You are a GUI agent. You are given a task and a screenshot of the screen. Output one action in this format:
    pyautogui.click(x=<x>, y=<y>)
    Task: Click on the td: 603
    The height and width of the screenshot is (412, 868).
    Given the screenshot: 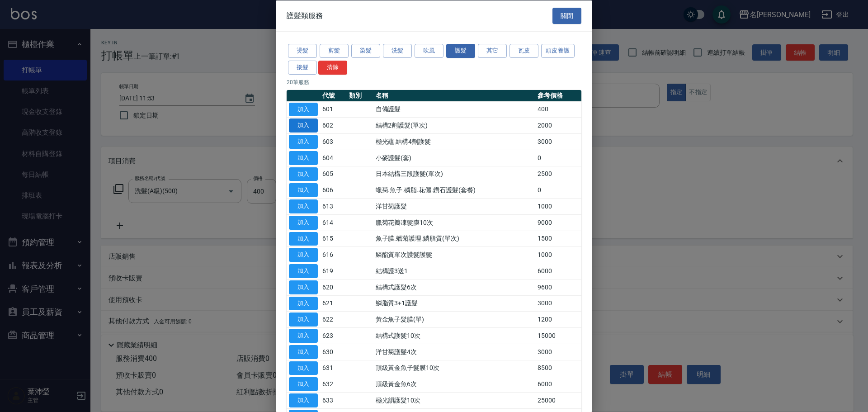 What is the action you would take?
    pyautogui.click(x=333, y=141)
    